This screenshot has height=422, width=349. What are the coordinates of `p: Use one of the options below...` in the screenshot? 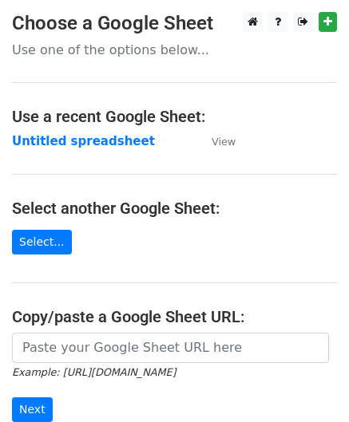 It's located at (174, 49).